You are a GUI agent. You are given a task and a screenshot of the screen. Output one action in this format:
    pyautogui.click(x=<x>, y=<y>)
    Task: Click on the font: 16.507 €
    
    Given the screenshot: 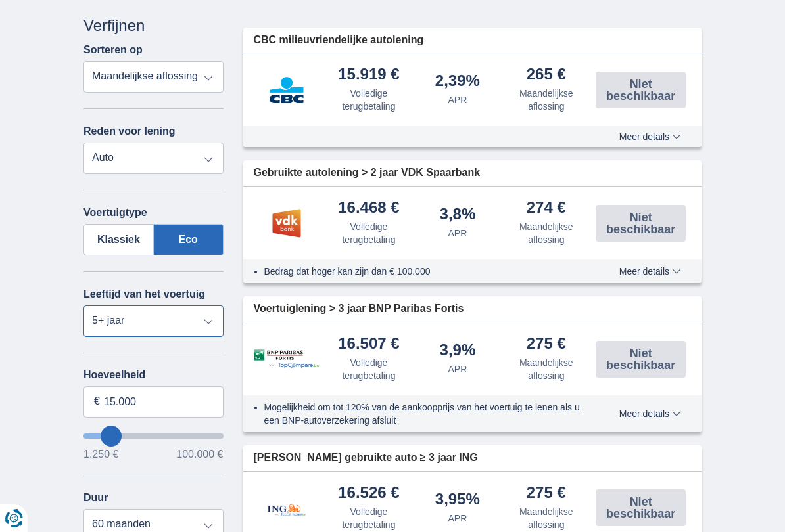 What is the action you would take?
    pyautogui.click(x=369, y=343)
    